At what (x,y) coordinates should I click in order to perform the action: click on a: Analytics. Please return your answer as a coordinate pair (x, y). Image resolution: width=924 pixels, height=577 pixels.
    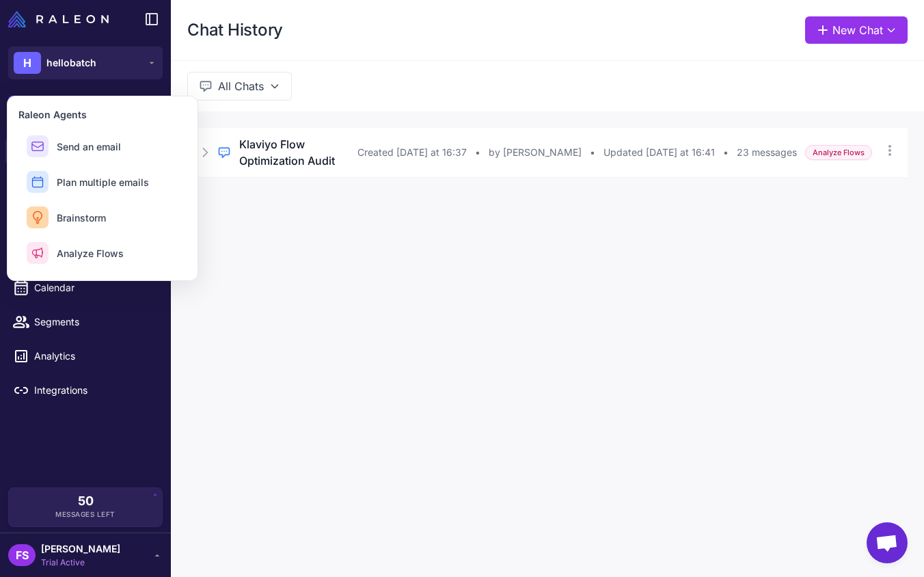
    Looking at the image, I should click on (86, 357).